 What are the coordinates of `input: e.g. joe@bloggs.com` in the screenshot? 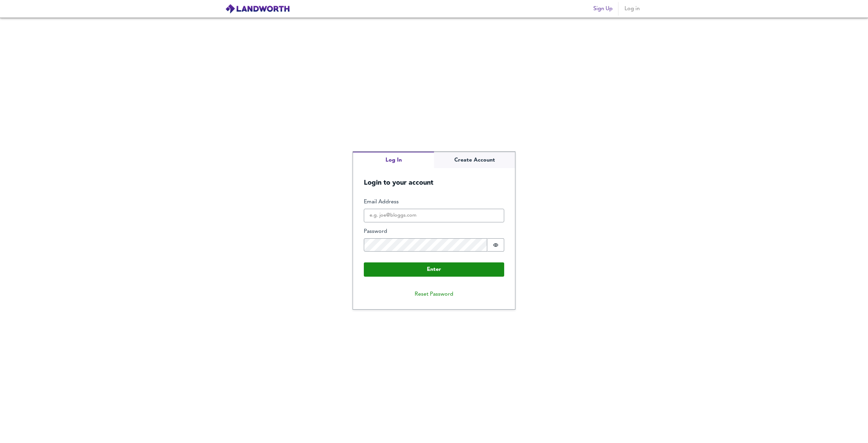 It's located at (434, 216).